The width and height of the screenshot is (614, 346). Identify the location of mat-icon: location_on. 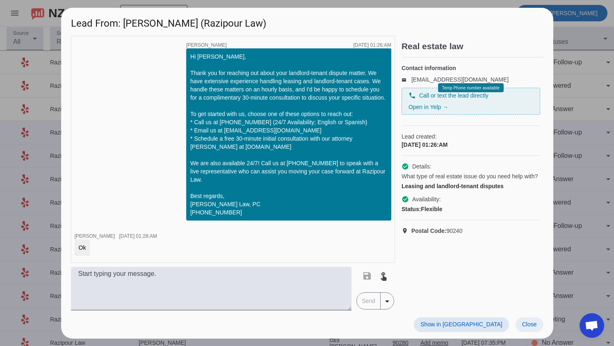
(407, 231).